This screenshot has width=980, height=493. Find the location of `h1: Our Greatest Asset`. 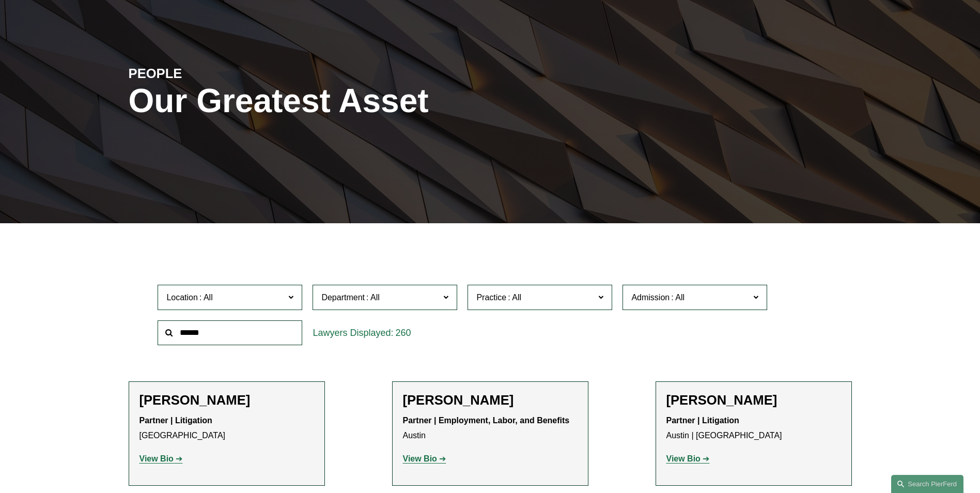

h1: Our Greatest Asset is located at coordinates (369, 101).